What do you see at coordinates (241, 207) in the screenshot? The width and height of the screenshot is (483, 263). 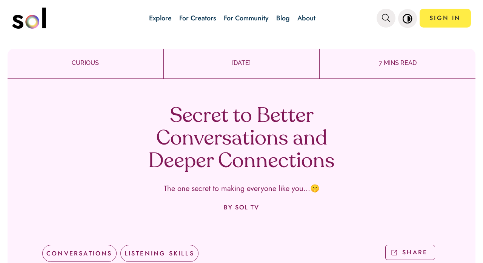 I see `p: BY SOL TV` at bounding box center [241, 207].